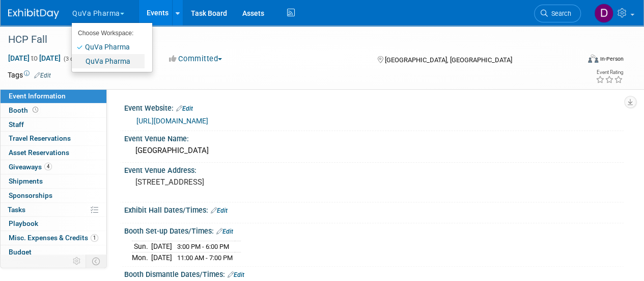  I want to click on td: Mon., so click(141, 257).